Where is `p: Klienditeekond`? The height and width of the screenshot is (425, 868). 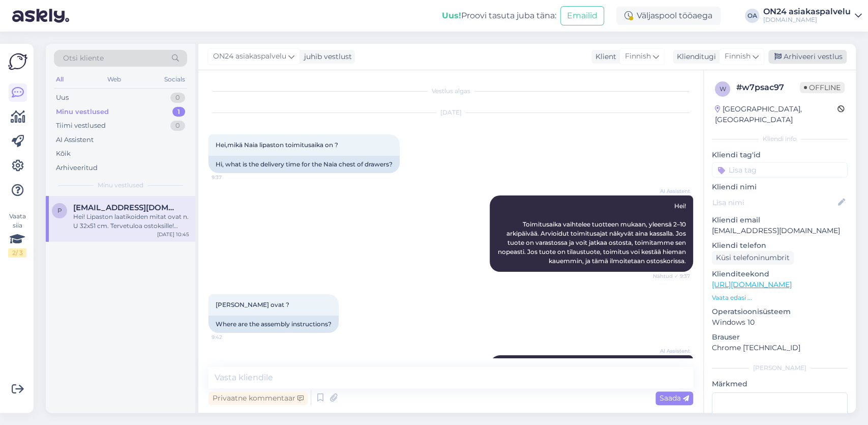 p: Klienditeekond is located at coordinates (779, 274).